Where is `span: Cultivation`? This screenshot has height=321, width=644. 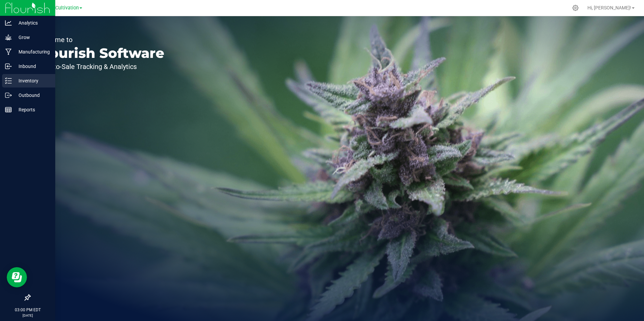
span: Cultivation is located at coordinates (67, 8).